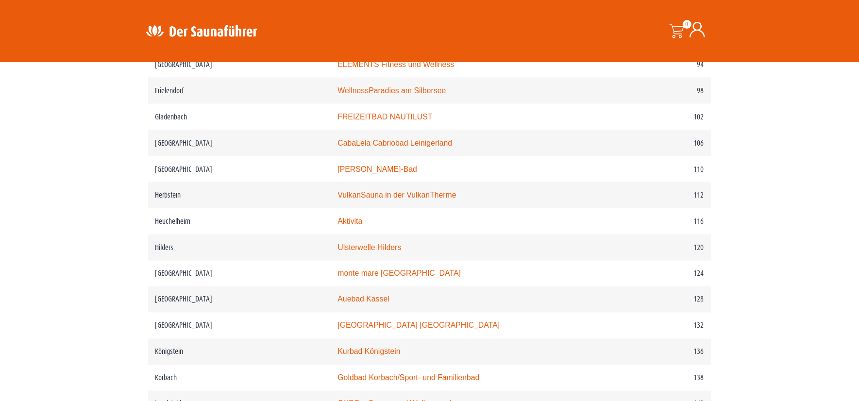  What do you see at coordinates (239, 195) in the screenshot?
I see `td: Herbstein` at bounding box center [239, 195].